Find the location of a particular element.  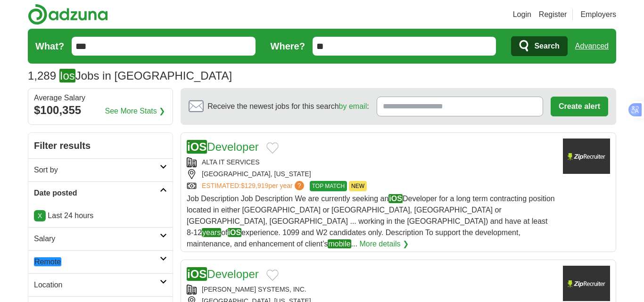

div: ALTA IT SERVICES is located at coordinates (371, 162).